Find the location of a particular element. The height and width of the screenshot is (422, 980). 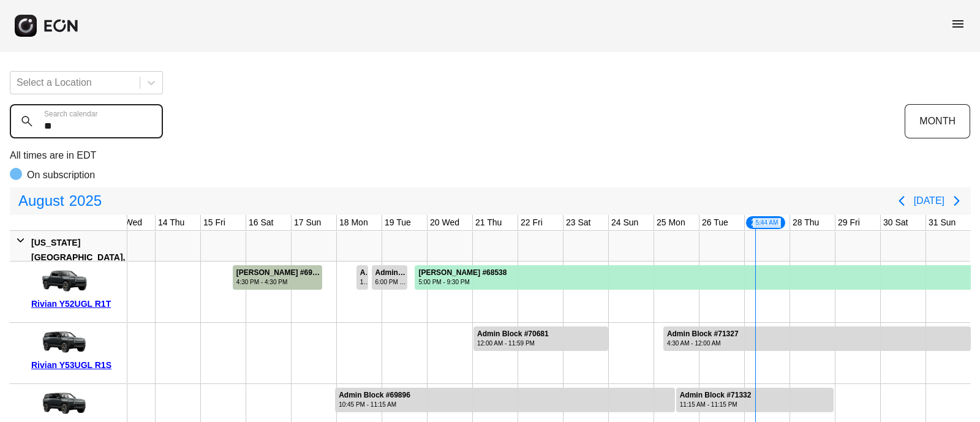

div: 24 Sun is located at coordinates (625, 222).